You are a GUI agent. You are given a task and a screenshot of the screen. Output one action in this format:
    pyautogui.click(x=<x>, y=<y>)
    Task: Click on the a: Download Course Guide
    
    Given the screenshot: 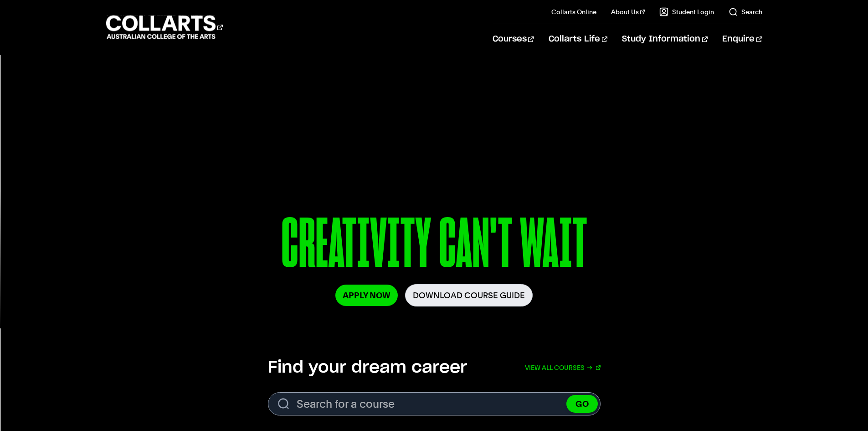 What is the action you would take?
    pyautogui.click(x=469, y=295)
    